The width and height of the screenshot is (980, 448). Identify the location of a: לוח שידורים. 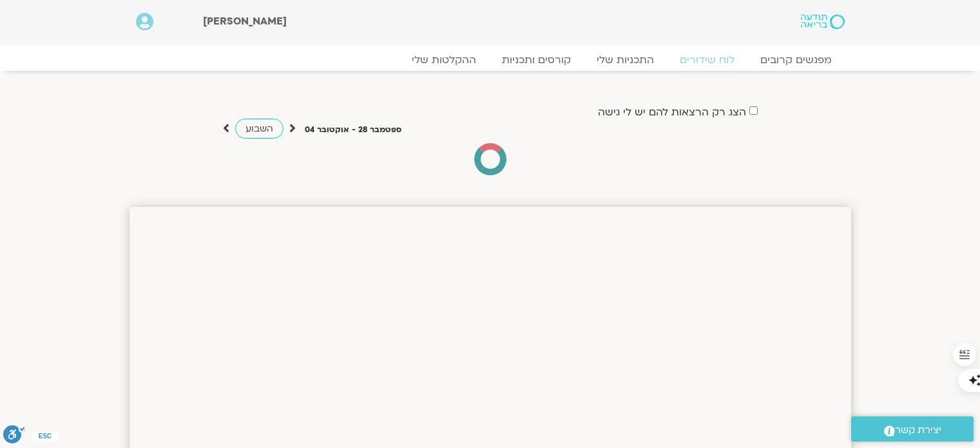
(707, 60).